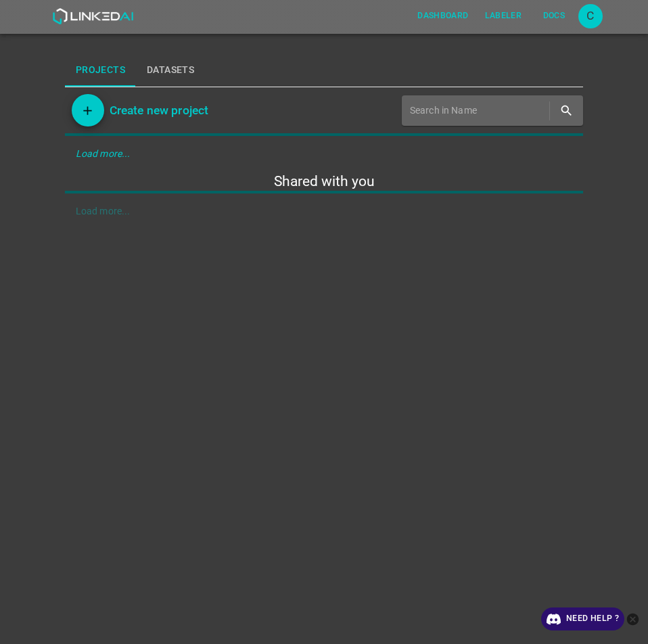 This screenshot has height=644, width=648. What do you see at coordinates (100, 70) in the screenshot?
I see `button: Projects` at bounding box center [100, 70].